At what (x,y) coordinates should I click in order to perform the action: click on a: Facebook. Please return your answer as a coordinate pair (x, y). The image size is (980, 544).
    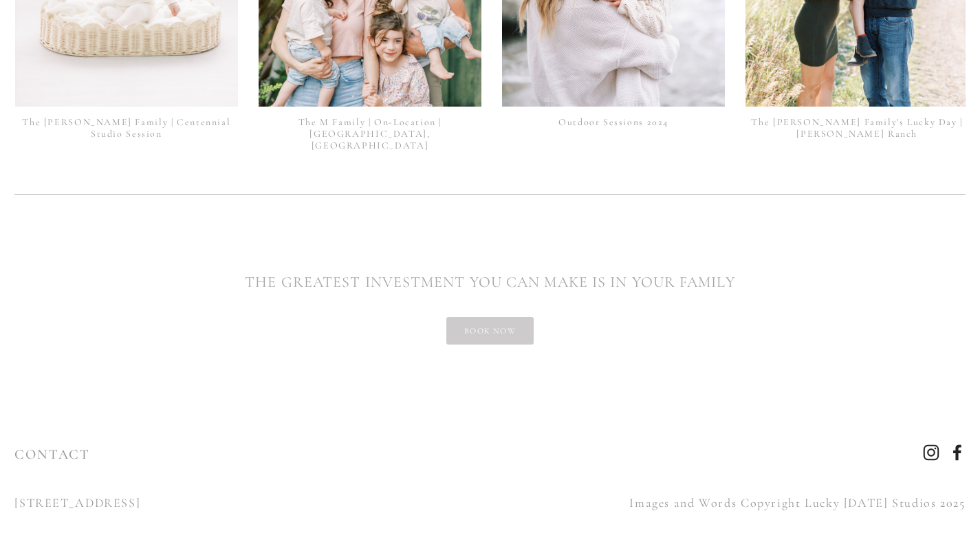
    Looking at the image, I should click on (957, 452).